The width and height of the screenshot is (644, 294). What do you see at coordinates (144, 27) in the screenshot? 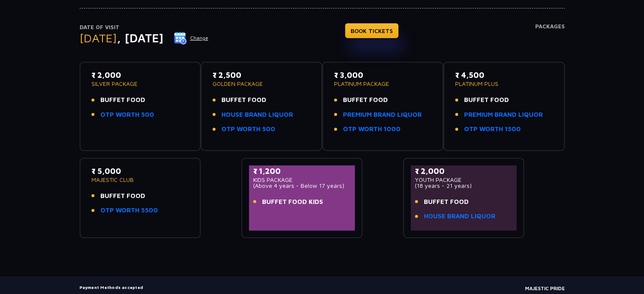
I see `p: Date of Visit` at bounding box center [144, 27].